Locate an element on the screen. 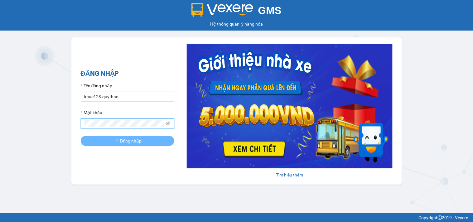  div: Tìm hiểu thêm is located at coordinates (290, 175).